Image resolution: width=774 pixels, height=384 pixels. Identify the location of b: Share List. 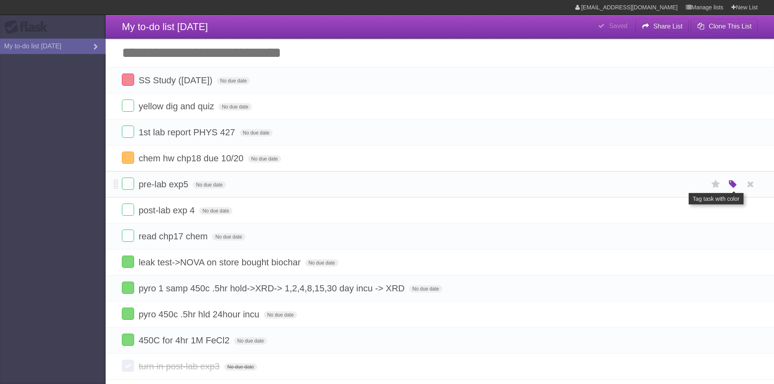
(668, 26).